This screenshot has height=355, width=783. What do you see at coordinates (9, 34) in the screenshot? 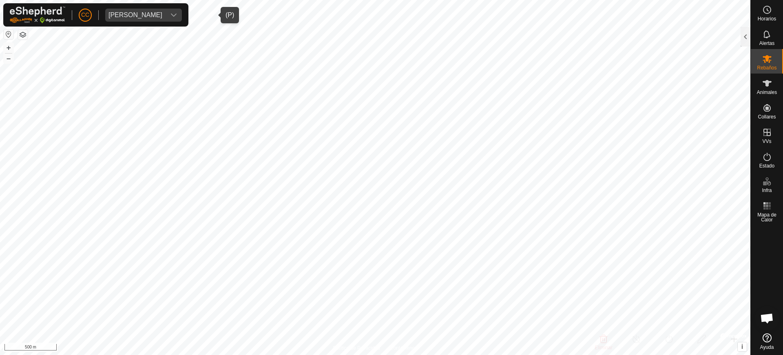
I see `button: Restablecer Mapa` at bounding box center [9, 34].